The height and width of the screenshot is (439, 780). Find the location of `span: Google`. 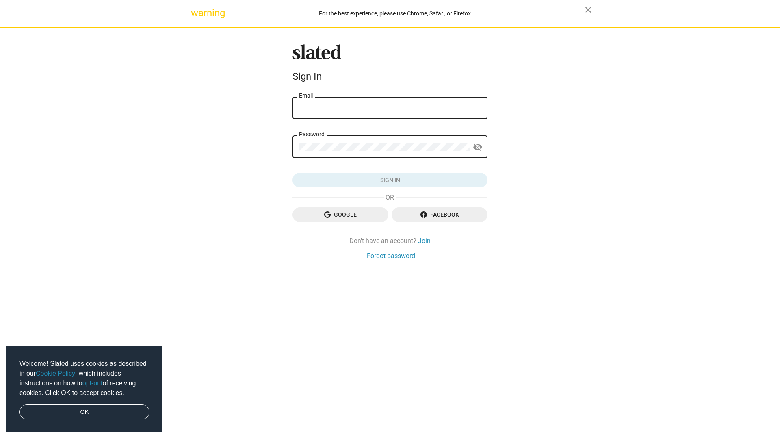

span: Google is located at coordinates (341, 215).